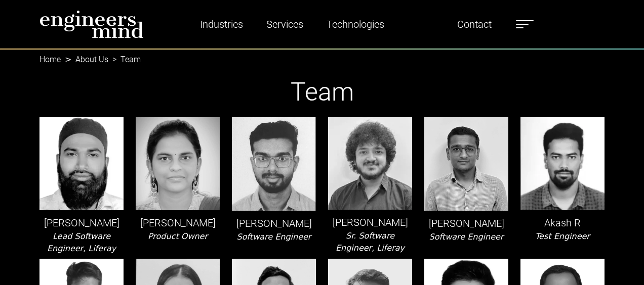 The image size is (644, 285). I want to click on i: Lead Software Engineer, Liferay, so click(81, 242).